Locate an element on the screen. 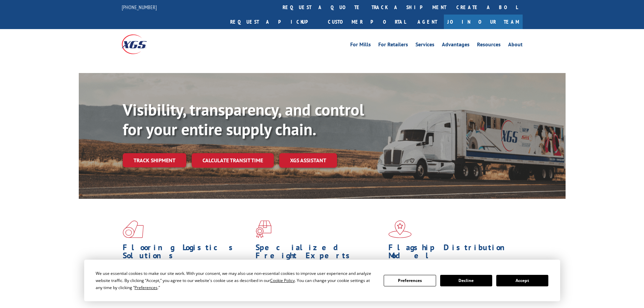 Image resolution: width=644 pixels, height=308 pixels. b: Visibility, transparency, and control for your entire supply chain. is located at coordinates (243, 120).